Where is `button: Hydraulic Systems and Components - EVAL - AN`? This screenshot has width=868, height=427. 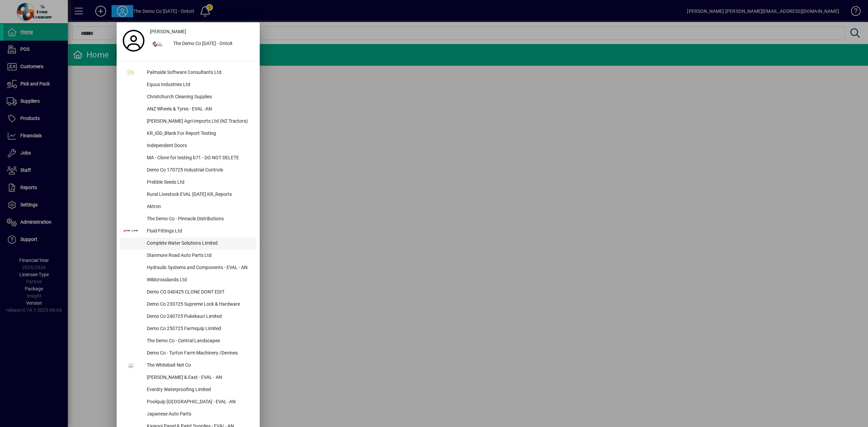
button: Hydraulic Systems and Components - EVAL - AN is located at coordinates (188, 268).